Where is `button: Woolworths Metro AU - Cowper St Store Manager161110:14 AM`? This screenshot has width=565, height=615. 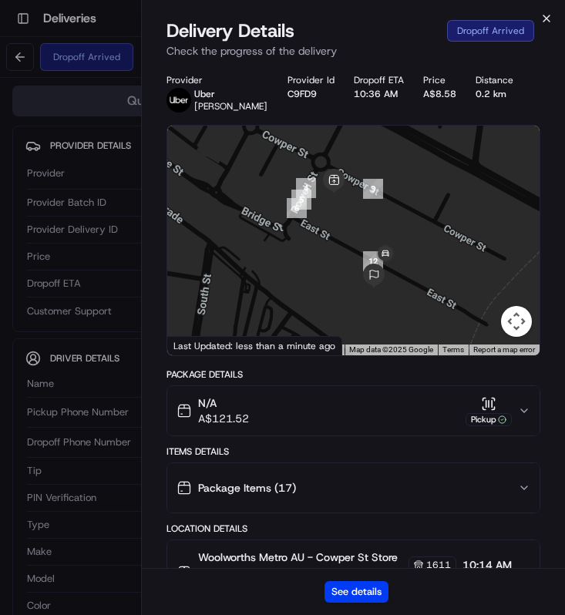 button: Woolworths Metro AU - Cowper St Store Manager161110:14 AM is located at coordinates (353, 572).